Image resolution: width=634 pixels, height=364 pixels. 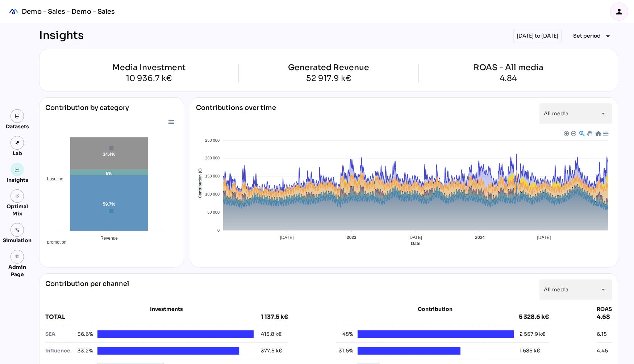 What do you see at coordinates (153, 317) in the screenshot?
I see `div: TOTAL` at bounding box center [153, 317].